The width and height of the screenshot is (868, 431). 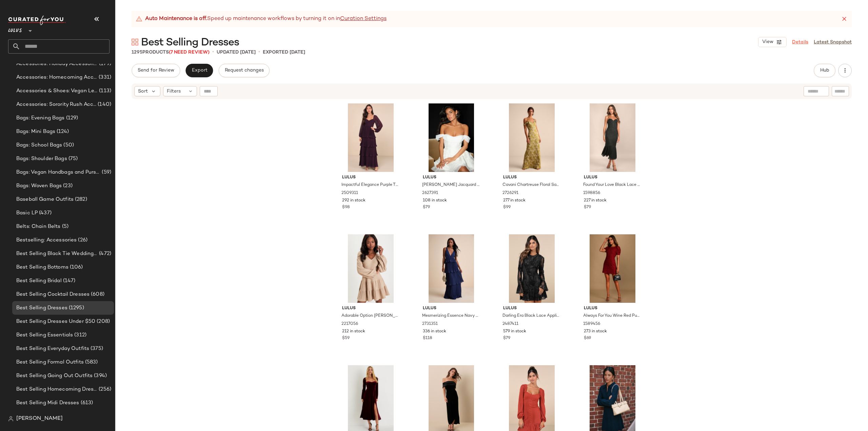 What do you see at coordinates (91, 362) in the screenshot?
I see `span: (583)` at bounding box center [91, 362].